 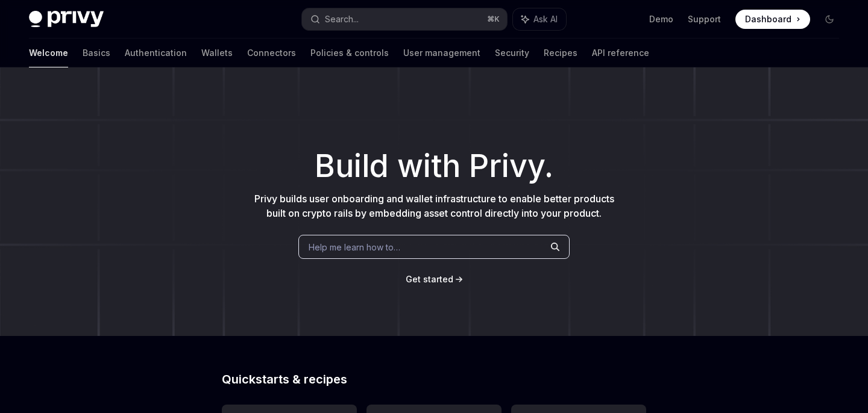 What do you see at coordinates (768, 19) in the screenshot?
I see `span: Dashboard` at bounding box center [768, 19].